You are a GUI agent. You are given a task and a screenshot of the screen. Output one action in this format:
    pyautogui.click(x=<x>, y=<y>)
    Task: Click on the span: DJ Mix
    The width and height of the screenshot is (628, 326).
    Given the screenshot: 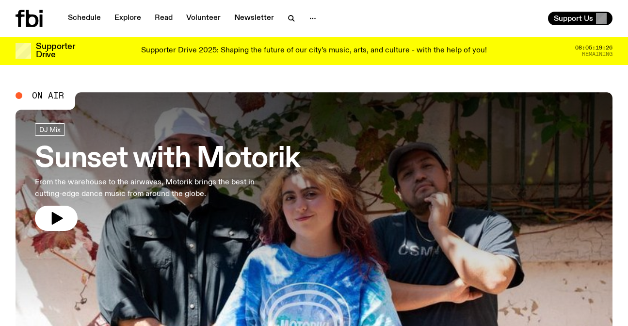 What is the action you would take?
    pyautogui.click(x=50, y=129)
    